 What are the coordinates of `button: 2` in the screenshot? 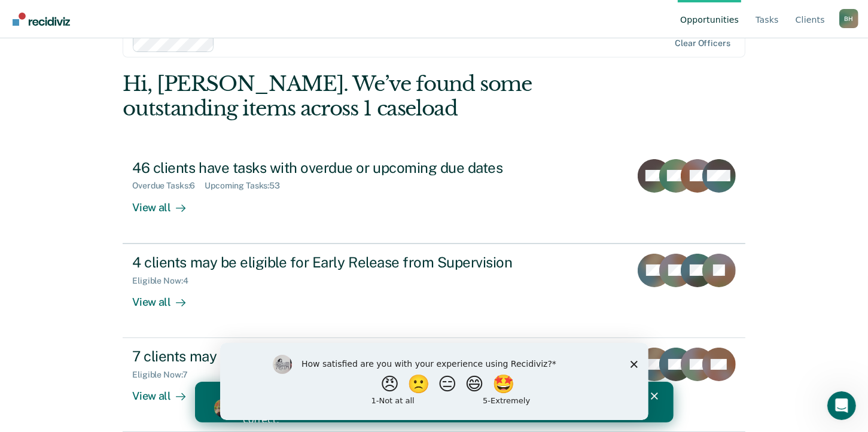 It's located at (199, 41).